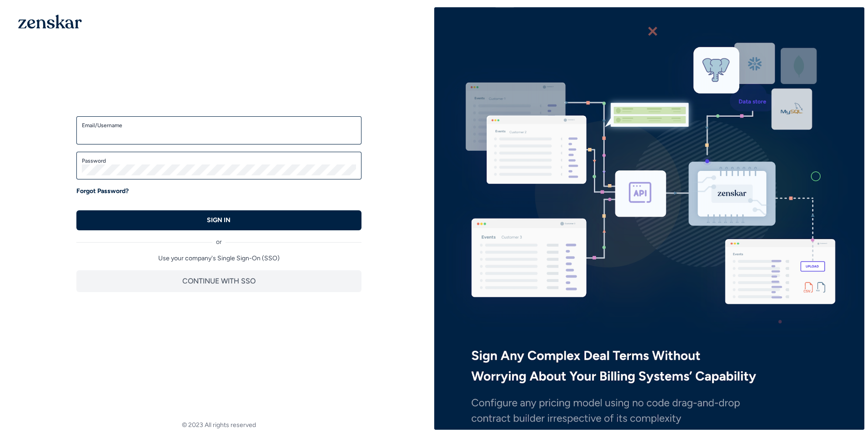 Image resolution: width=868 pixels, height=437 pixels. I want to click on button: CONTINUE WITH SSO, so click(219, 281).